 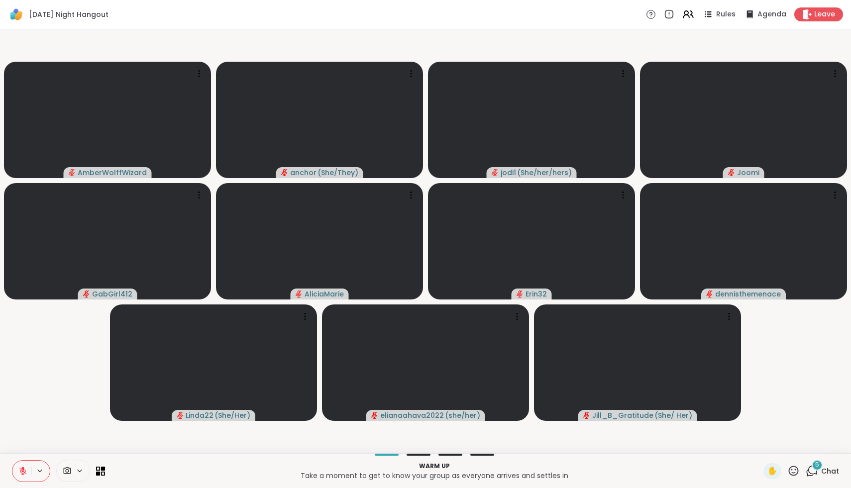 What do you see at coordinates (825, 14) in the screenshot?
I see `span: Leave` at bounding box center [825, 14].